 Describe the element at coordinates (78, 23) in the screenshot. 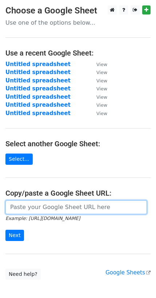

I see `p: Use one of the options below...` at that location.